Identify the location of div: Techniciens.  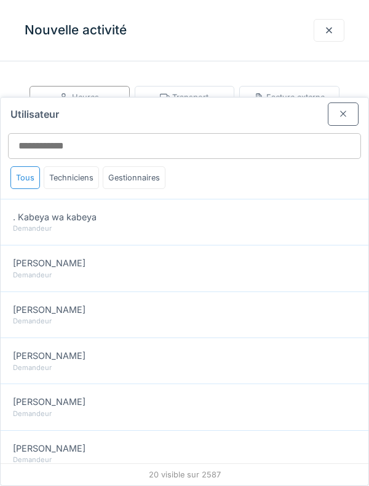
(71, 178).